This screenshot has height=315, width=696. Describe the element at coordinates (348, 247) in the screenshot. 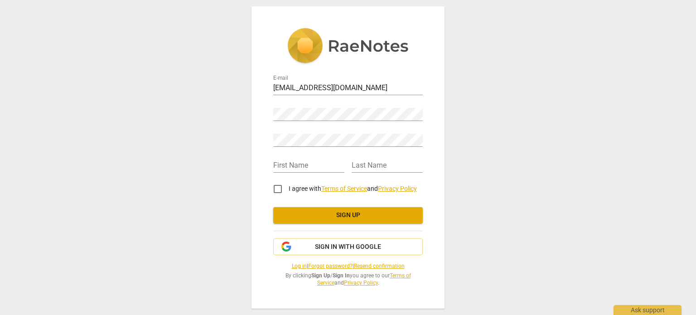

I see `button: Sign in with Google` at that location.